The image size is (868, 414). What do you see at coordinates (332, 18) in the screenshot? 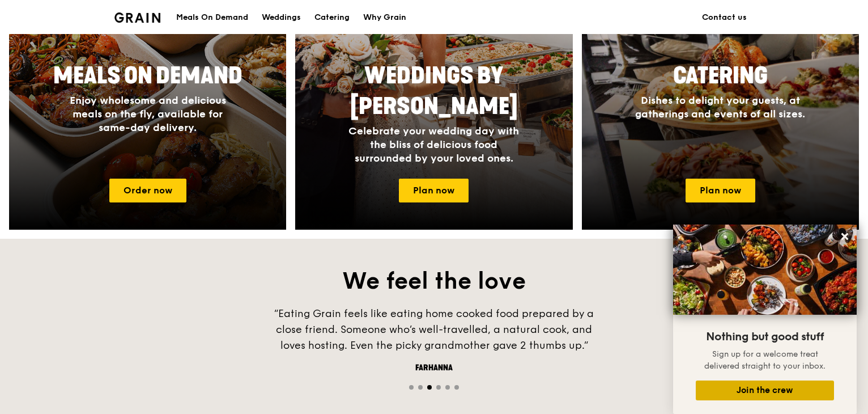
I see `a: Catering` at bounding box center [332, 18].